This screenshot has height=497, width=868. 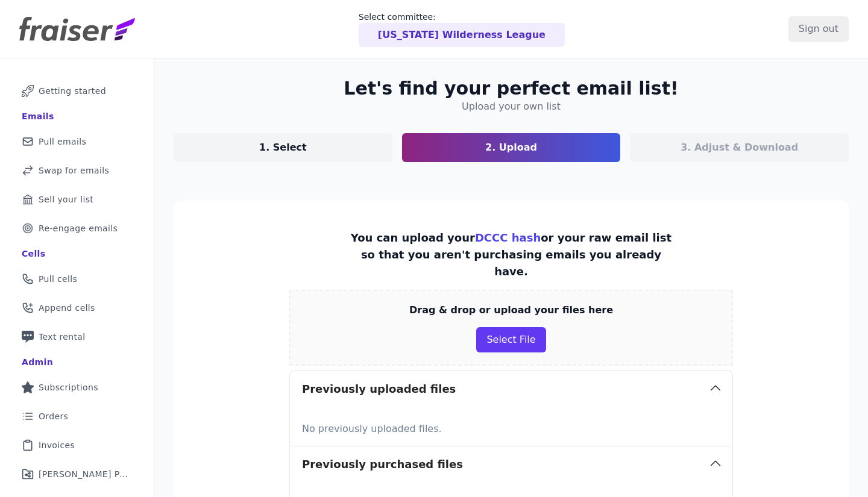 What do you see at coordinates (511, 255) in the screenshot?
I see `p: You can upload your or your raw email list so that you aren't purchasing emails you already have.` at bounding box center [511, 255].